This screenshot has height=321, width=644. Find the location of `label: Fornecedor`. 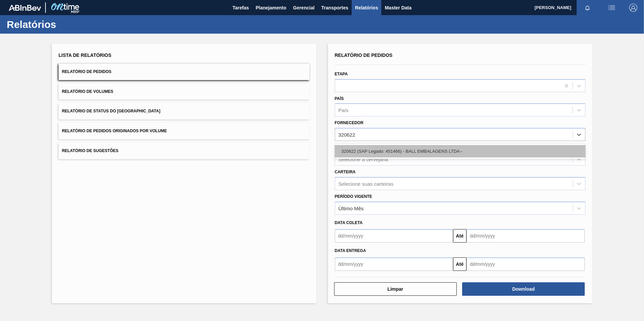

label: Fornecedor is located at coordinates (349, 123).